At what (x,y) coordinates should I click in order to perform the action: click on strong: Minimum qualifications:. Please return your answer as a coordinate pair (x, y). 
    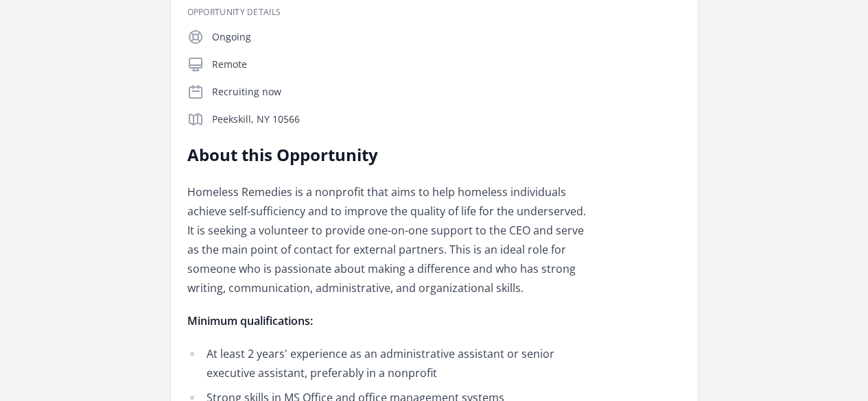
    Looking at the image, I should click on (250, 321).